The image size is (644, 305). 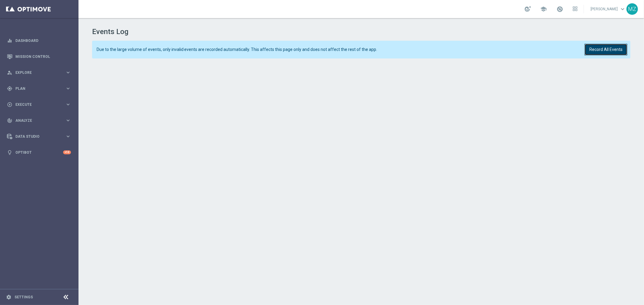 I want to click on a: Dashboard, so click(x=43, y=40).